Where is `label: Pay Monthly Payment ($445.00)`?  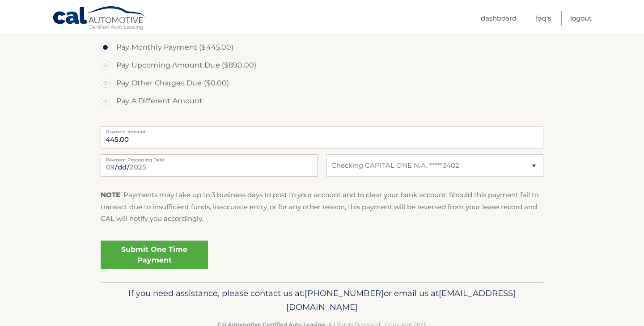 label: Pay Monthly Payment ($445.00) is located at coordinates (322, 47).